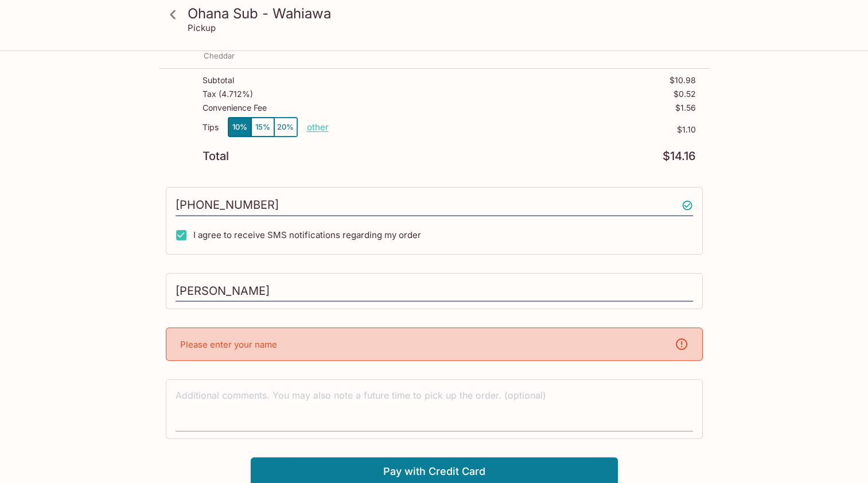 The width and height of the screenshot is (868, 483). Describe the element at coordinates (512, 130) in the screenshot. I see `p: $1.10` at that location.